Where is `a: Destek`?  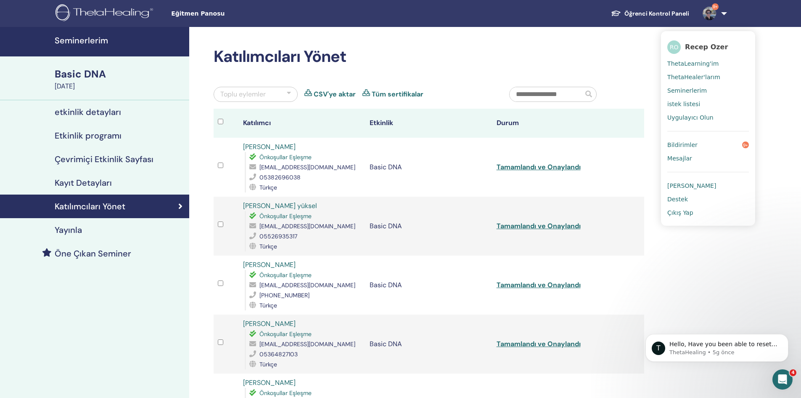 a: Destek is located at coordinates (709, 199).